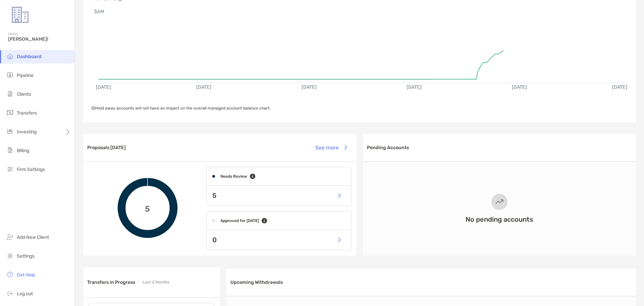 The width and height of the screenshot is (644, 306). What do you see at coordinates (331, 147) in the screenshot?
I see `button: See more` at bounding box center [331, 147].